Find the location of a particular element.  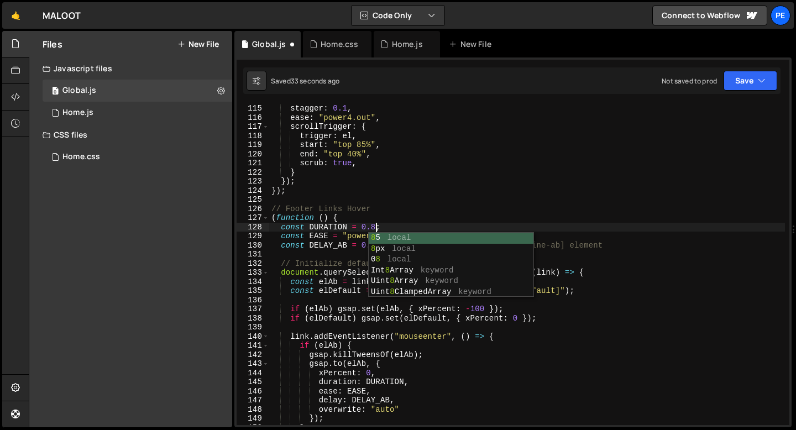

div: 135 is located at coordinates (253, 291).